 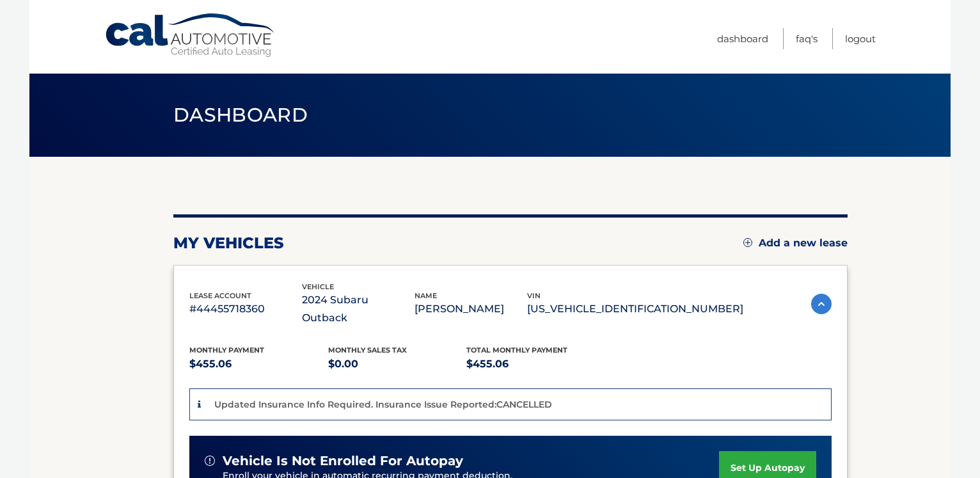 What do you see at coordinates (807, 39) in the screenshot?
I see `a: FAQ's` at bounding box center [807, 39].